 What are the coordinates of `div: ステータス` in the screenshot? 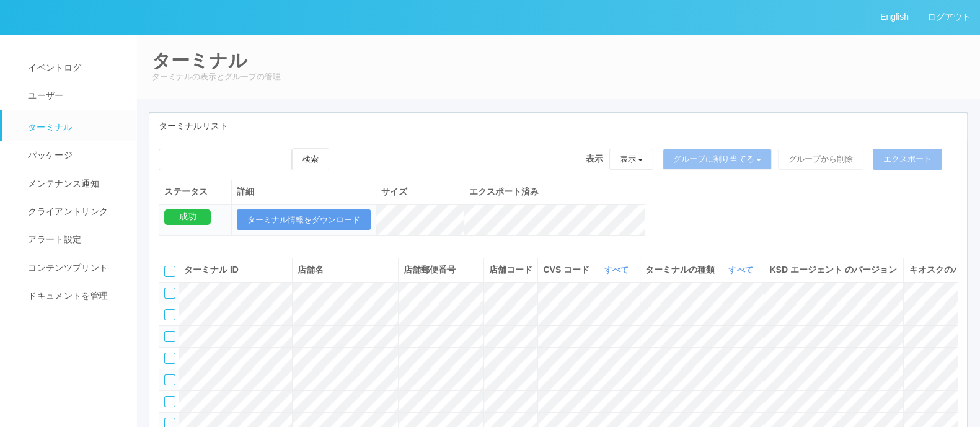 It's located at (196, 192).